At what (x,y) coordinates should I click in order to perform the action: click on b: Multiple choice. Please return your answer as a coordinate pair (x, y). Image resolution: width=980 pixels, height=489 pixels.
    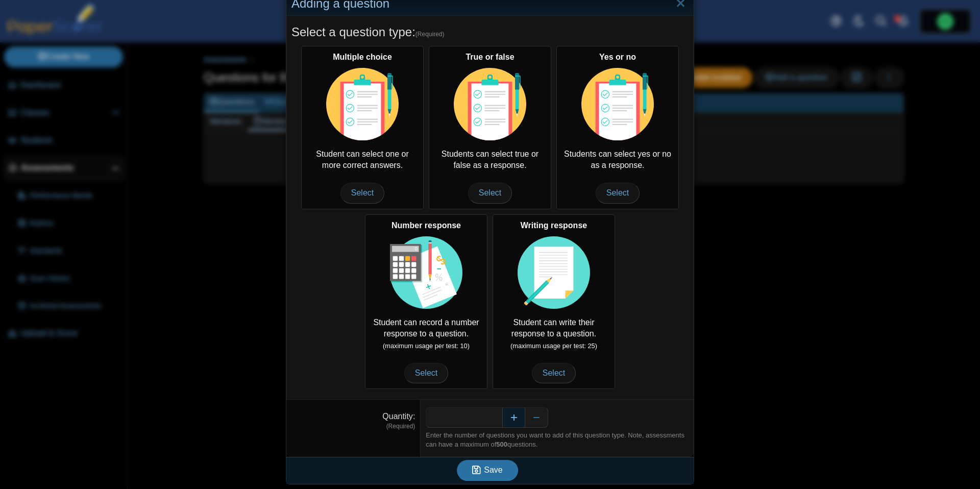
    Looking at the image, I should click on (362, 56).